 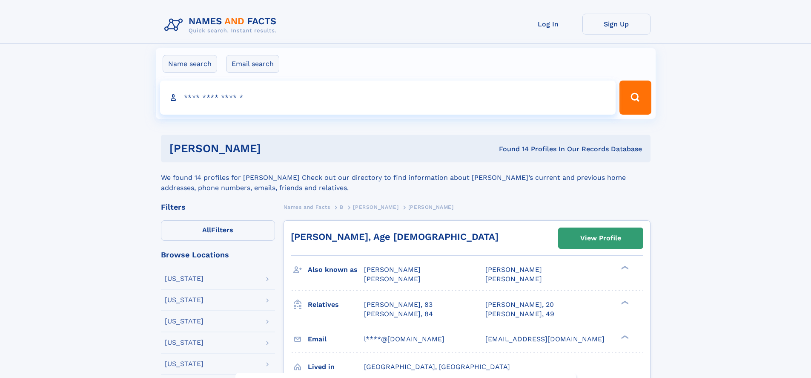 I want to click on h3: Also known as, so click(x=336, y=269).